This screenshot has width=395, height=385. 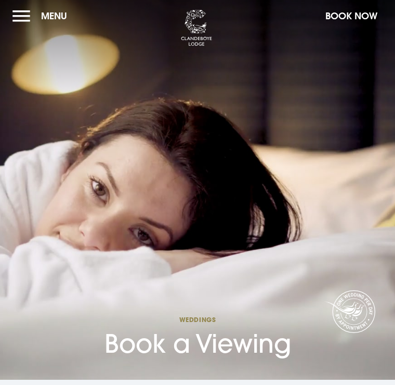 What do you see at coordinates (197, 337) in the screenshot?
I see `h1: Book a Viewing` at bounding box center [197, 337].